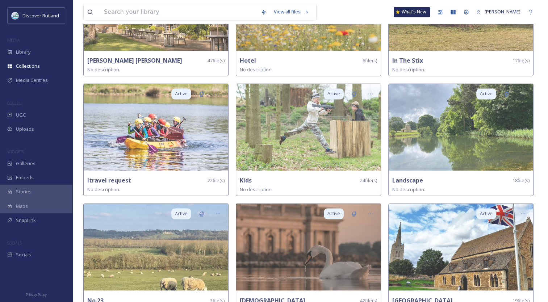 The image size is (548, 302). What do you see at coordinates (216, 180) in the screenshot?
I see `span: 22 file(s)` at bounding box center [216, 180].